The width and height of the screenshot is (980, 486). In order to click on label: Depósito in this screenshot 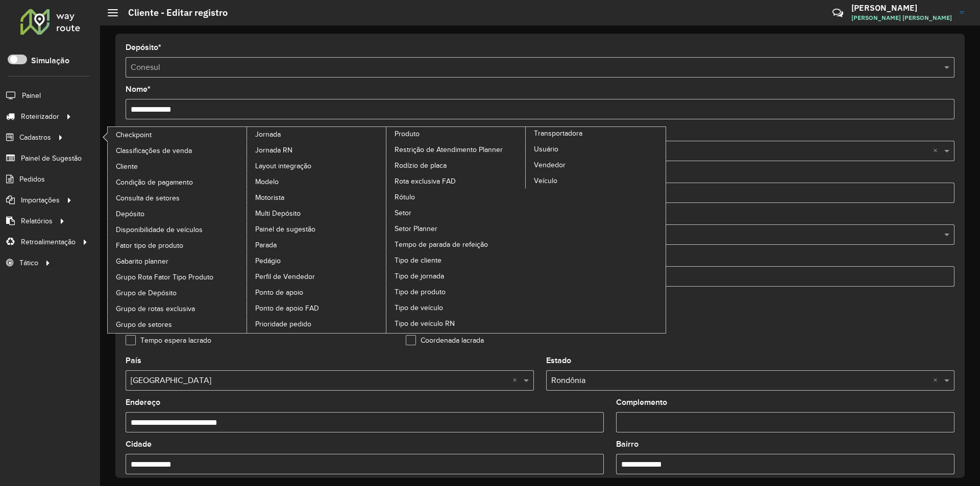, I will do `click(143, 47)`.